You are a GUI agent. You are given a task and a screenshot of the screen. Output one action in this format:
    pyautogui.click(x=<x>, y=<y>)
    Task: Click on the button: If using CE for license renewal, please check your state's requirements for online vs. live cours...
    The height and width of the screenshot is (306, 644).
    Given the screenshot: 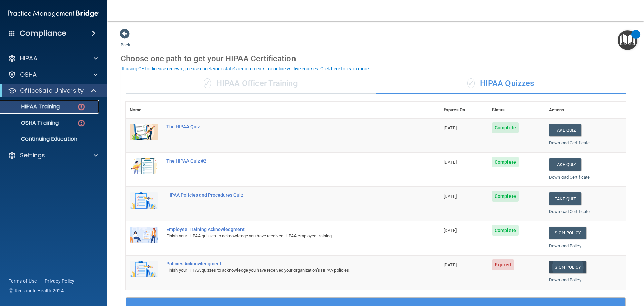 What is the action you would take?
    pyautogui.click(x=246, y=69)
    